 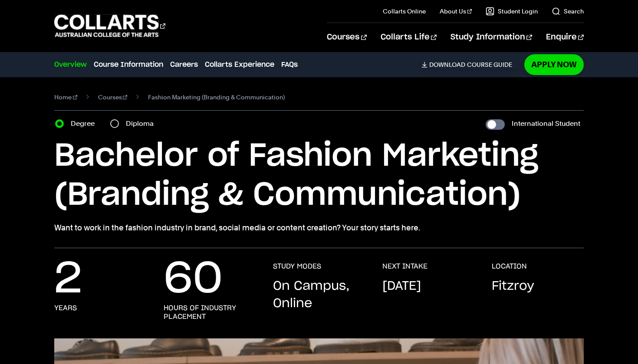 What do you see at coordinates (319, 295) in the screenshot?
I see `p: On Campus, Online` at bounding box center [319, 295].